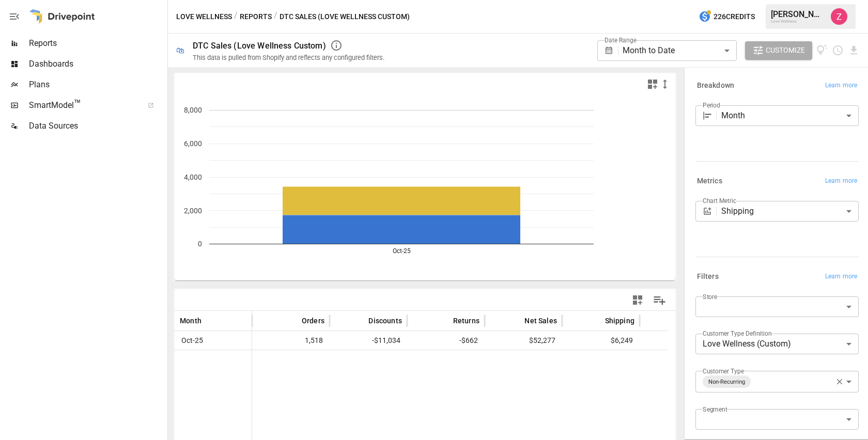  What do you see at coordinates (601, 340) in the screenshot?
I see `span: $6,249` at bounding box center [601, 340].